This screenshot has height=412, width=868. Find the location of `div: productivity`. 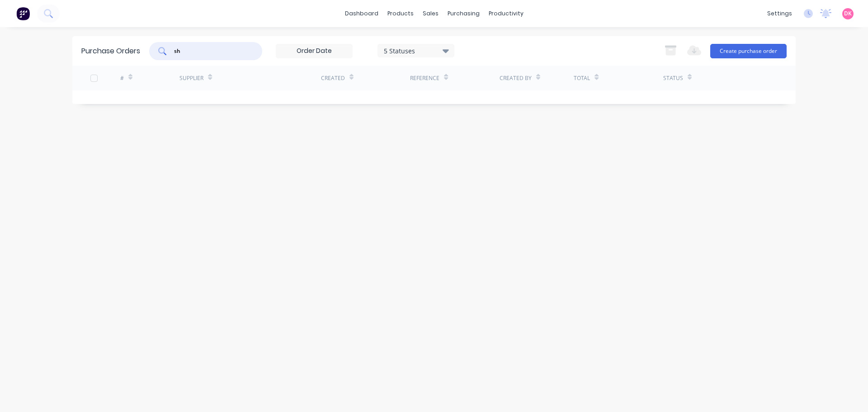

div: productivity is located at coordinates (506, 14).